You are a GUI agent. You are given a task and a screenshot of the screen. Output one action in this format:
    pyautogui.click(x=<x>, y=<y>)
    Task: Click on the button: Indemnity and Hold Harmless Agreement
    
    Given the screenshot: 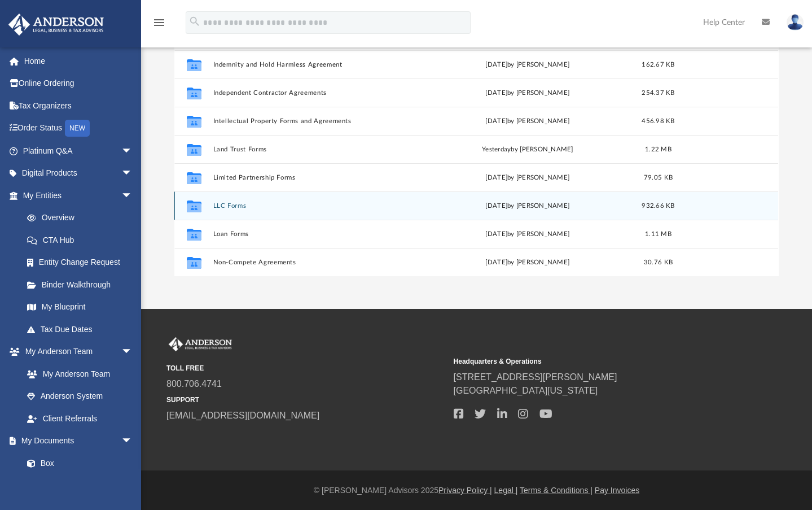 What is the action you would take?
    pyautogui.click(x=317, y=65)
    